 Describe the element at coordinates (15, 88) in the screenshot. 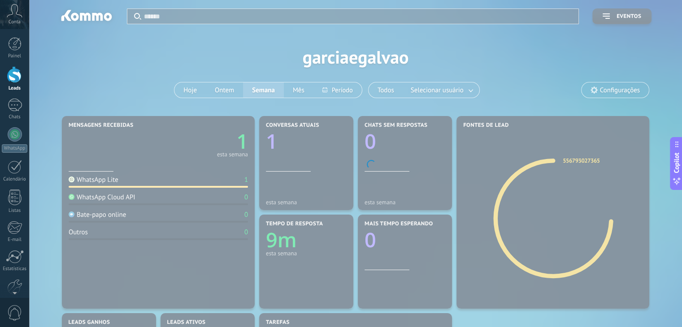

I see `div: Leads` at that location.